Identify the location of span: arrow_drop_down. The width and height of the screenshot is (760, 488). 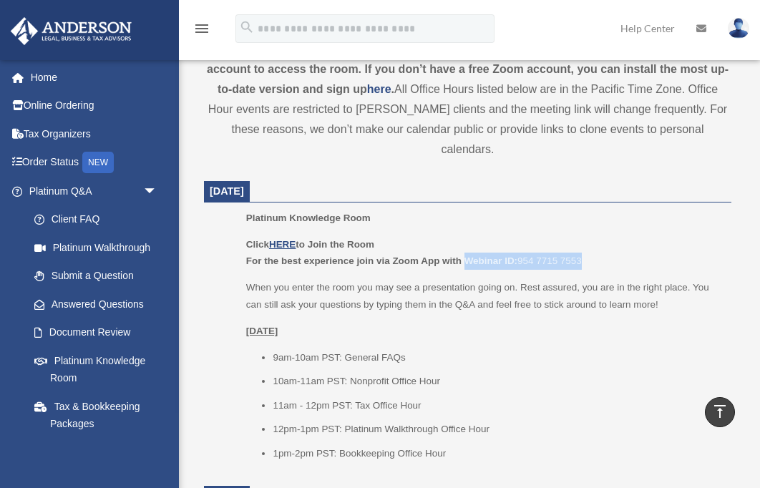
(158, 191).